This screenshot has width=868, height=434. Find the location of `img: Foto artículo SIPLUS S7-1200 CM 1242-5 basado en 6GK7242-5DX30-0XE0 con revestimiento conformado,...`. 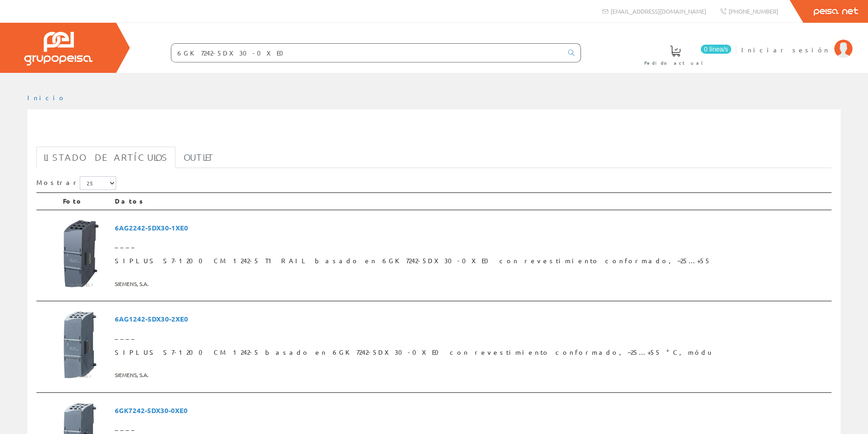

img: Foto artículo SIPLUS S7-1200 CM 1242-5 basado en 6GK7242-5DX30-0XE0 con revestimiento conformado,... is located at coordinates (80, 344).